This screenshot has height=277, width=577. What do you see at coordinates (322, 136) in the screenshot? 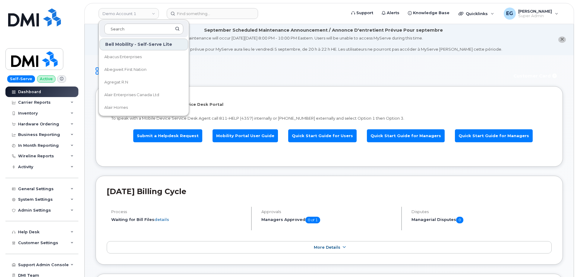
I see `a: Quick Start Guide for Users` at bounding box center [322, 136].